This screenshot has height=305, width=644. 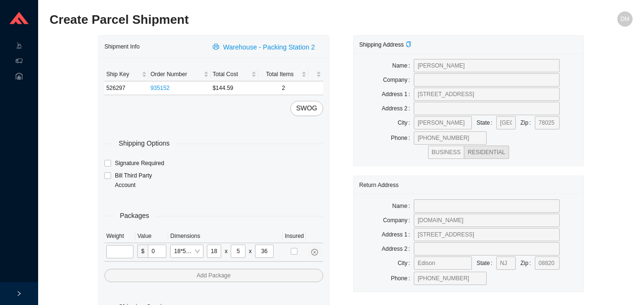 I want to click on span: 18*5*36 small faucet, so click(x=186, y=251).